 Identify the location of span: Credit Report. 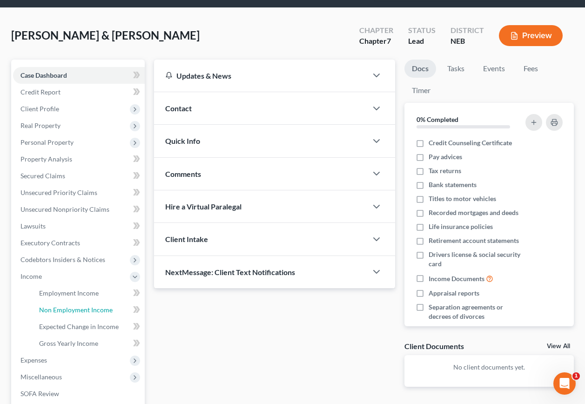
(40, 92).